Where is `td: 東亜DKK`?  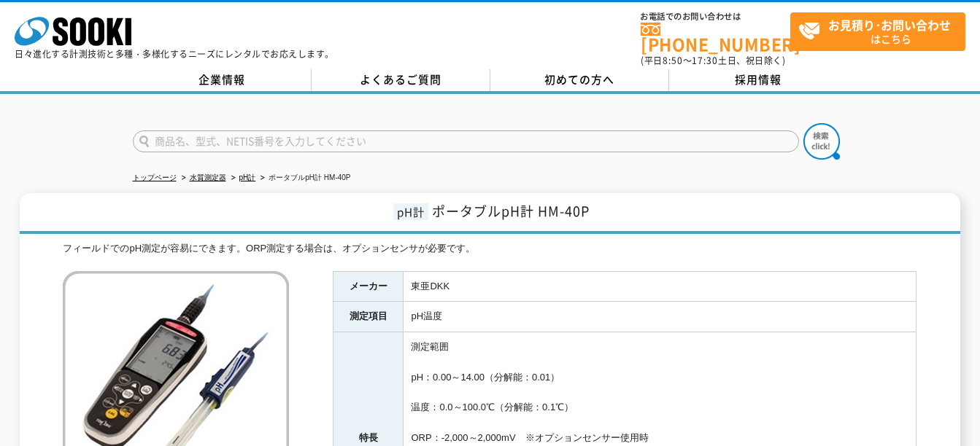 td: 東亜DKK is located at coordinates (659, 286).